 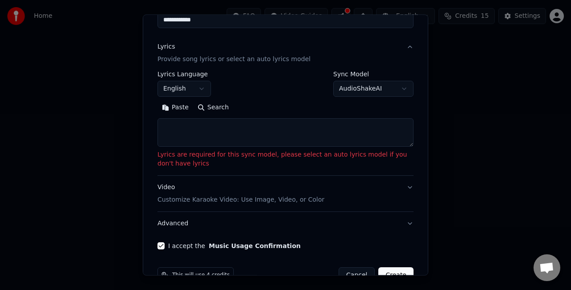 What do you see at coordinates (286, 53) in the screenshot?
I see `button: LyricsProvide song lyrics or select an auto lyrics model` at bounding box center [286, 53].